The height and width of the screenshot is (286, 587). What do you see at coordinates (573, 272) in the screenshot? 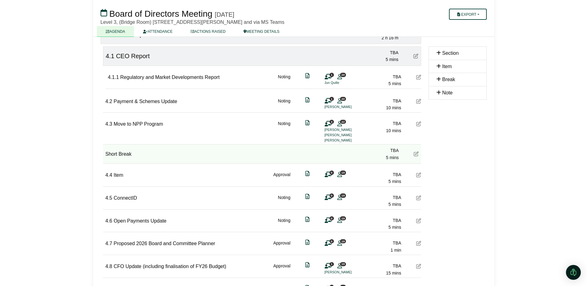
I see `div: Open Intercom Messenger` at bounding box center [573, 272].